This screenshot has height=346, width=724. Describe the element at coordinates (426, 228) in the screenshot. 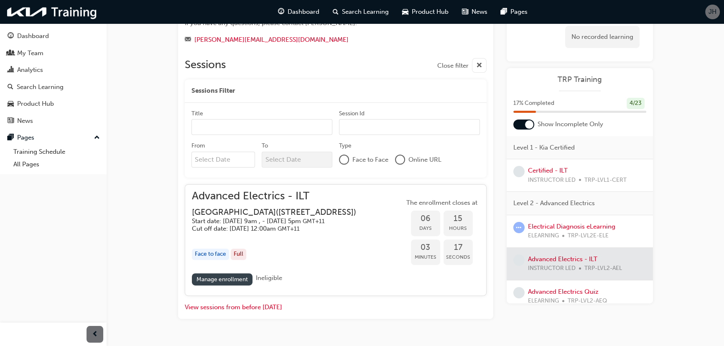

I see `span: Days` at that location.